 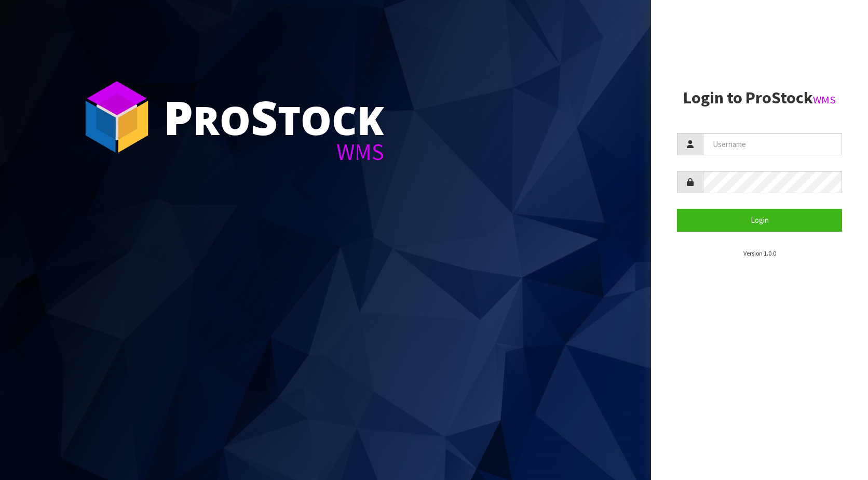 I want to click on small: Version 1.0.0, so click(x=760, y=253).